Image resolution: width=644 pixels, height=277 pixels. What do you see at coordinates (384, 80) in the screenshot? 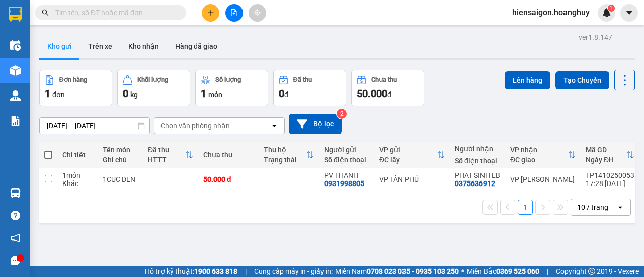
I see `div: Chưa thu` at bounding box center [384, 80].